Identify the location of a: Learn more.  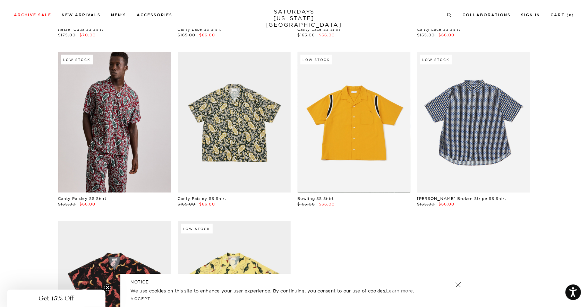
(399, 291).